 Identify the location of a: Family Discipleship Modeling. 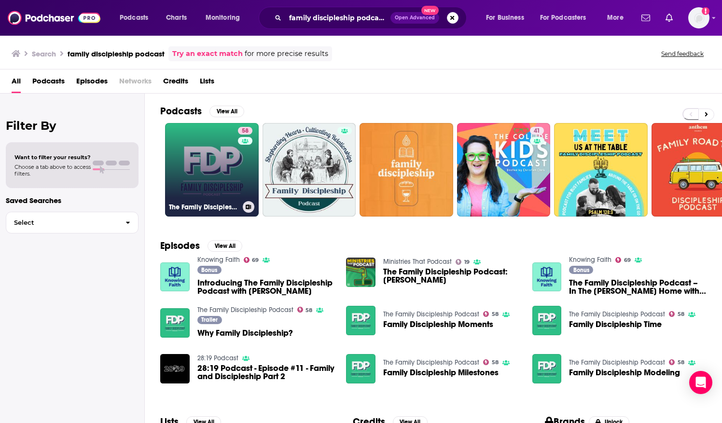
(547, 369).